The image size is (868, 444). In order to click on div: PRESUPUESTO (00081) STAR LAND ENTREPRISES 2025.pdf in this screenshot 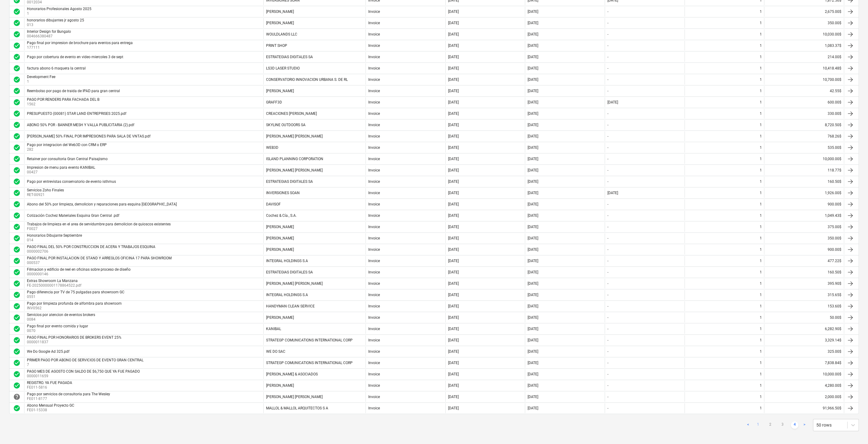, I will do `click(76, 114)`.